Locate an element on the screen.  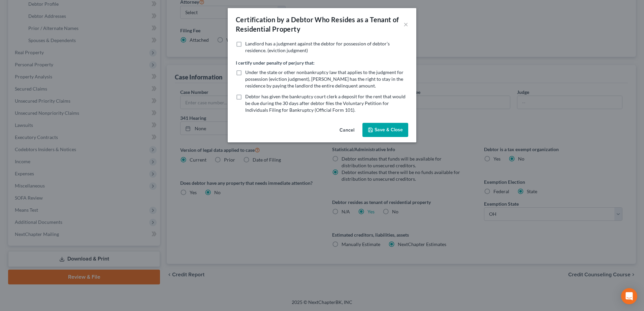
button: Cancel is located at coordinates (347, 130).